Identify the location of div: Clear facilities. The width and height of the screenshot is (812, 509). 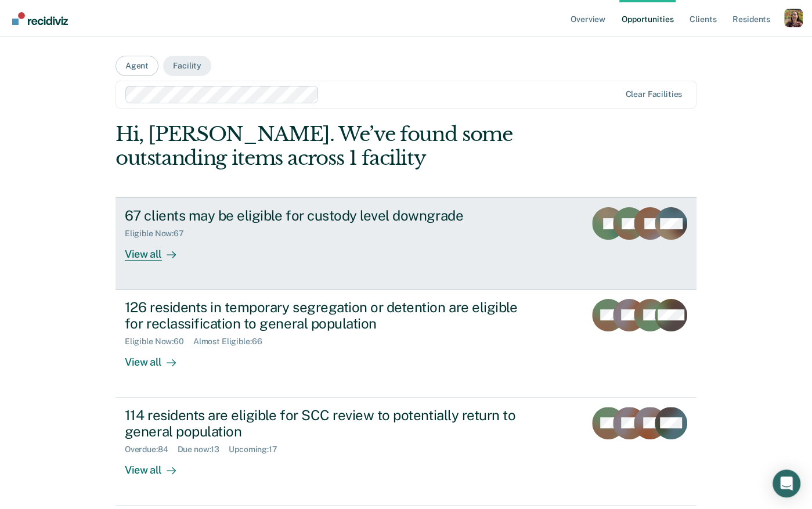
(653, 94).